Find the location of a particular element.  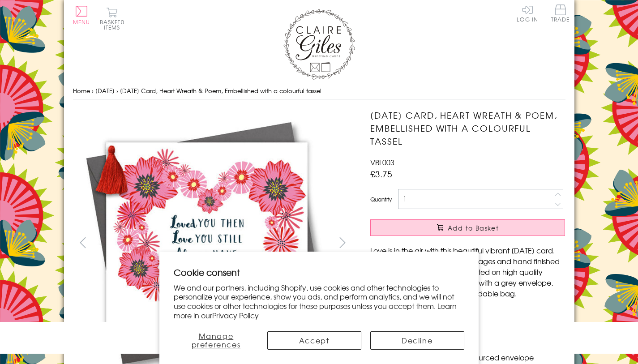

a: Trade is located at coordinates (560, 14).